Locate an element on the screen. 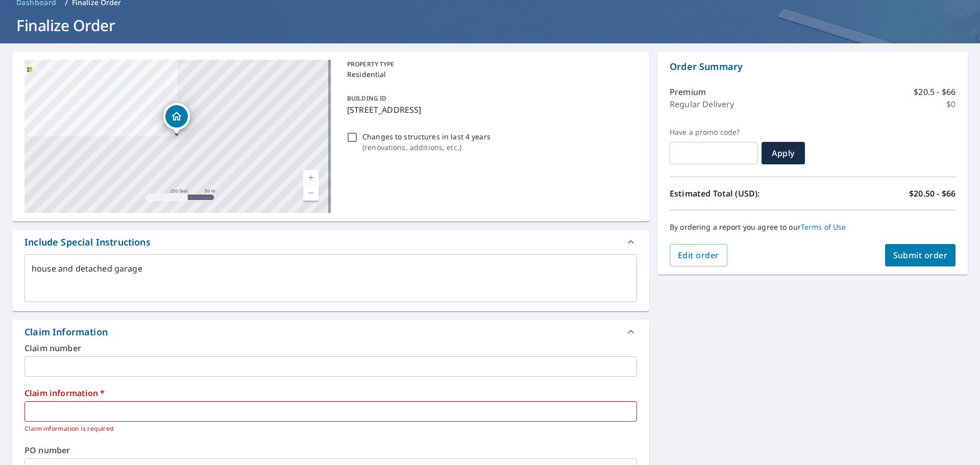 This screenshot has width=980, height=465. label: Claim number is located at coordinates (331, 348).